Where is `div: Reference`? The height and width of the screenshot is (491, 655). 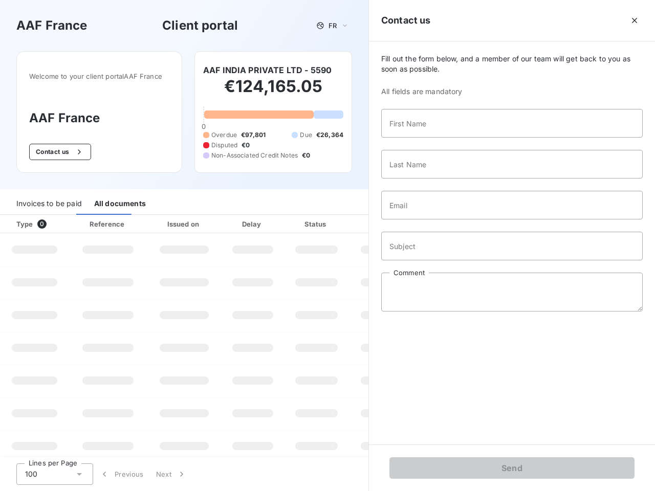 div: Reference is located at coordinates (107, 224).